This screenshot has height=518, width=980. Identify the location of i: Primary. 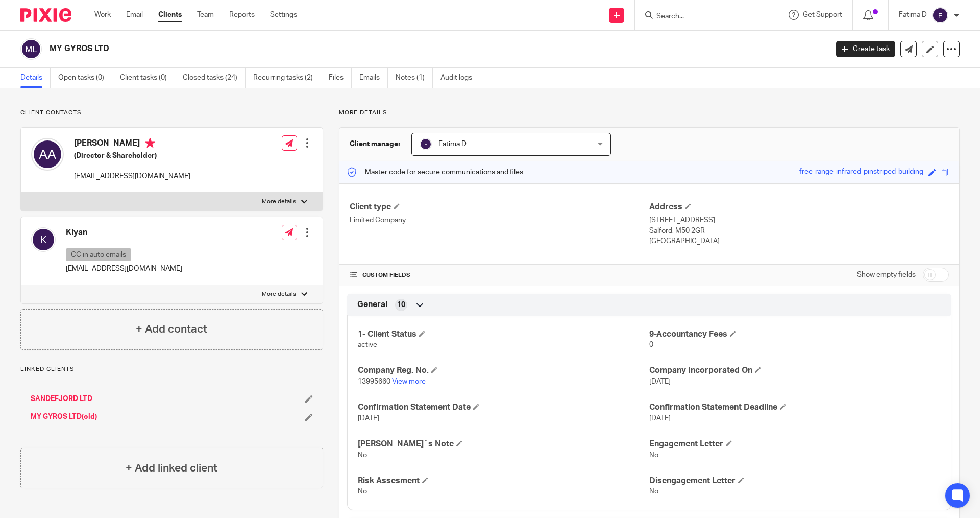
(150, 143).